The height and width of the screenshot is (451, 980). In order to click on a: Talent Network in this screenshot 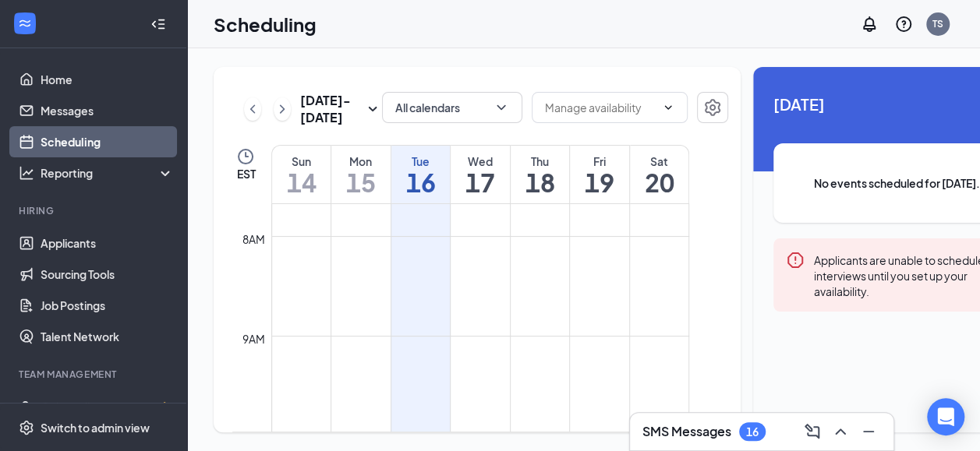, I will do `click(107, 337)`.